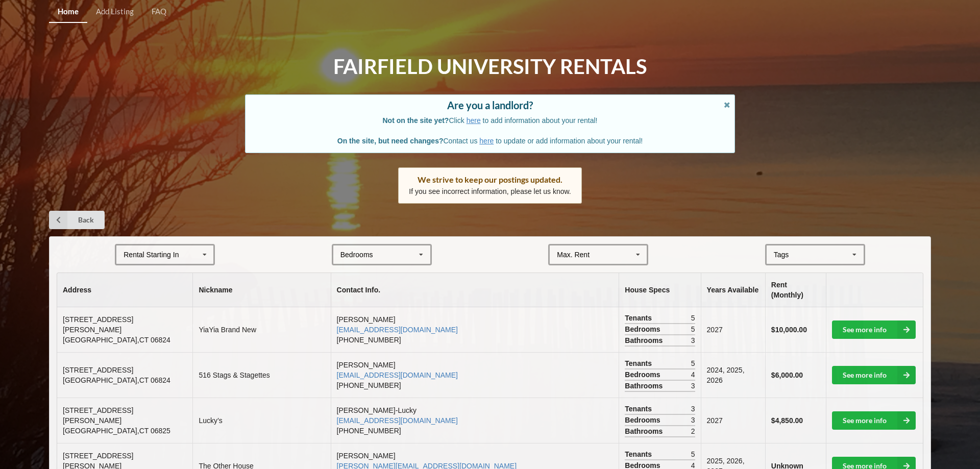 Image resolution: width=980 pixels, height=469 pixels. I want to click on a: Add Listing, so click(115, 11).